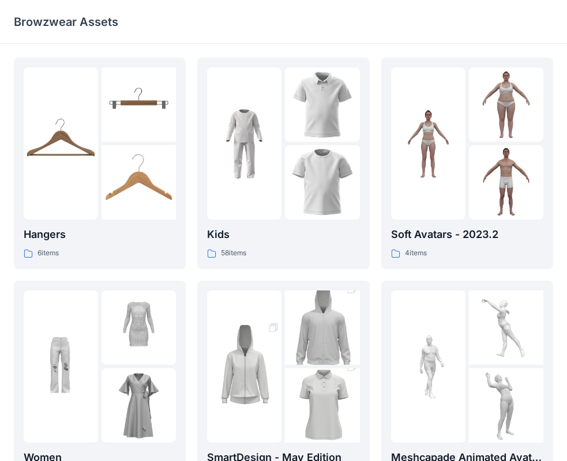 The width and height of the screenshot is (567, 461). What do you see at coordinates (100, 235) in the screenshot?
I see `p: Hangers` at bounding box center [100, 235].